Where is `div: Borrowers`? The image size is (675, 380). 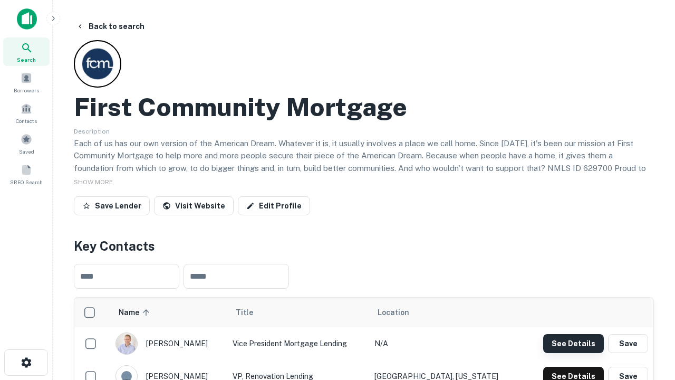
div: Borrowers is located at coordinates (26, 82).